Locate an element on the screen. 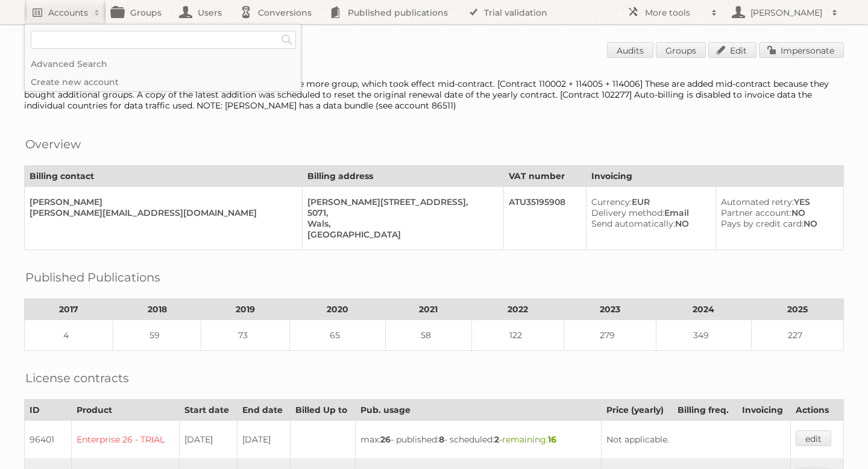  a: Create new account is located at coordinates (163, 82).